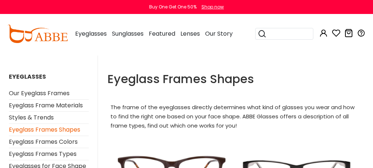 The width and height of the screenshot is (373, 168). What do you see at coordinates (128, 33) in the screenshot?
I see `span: Sunglasses` at bounding box center [128, 33].